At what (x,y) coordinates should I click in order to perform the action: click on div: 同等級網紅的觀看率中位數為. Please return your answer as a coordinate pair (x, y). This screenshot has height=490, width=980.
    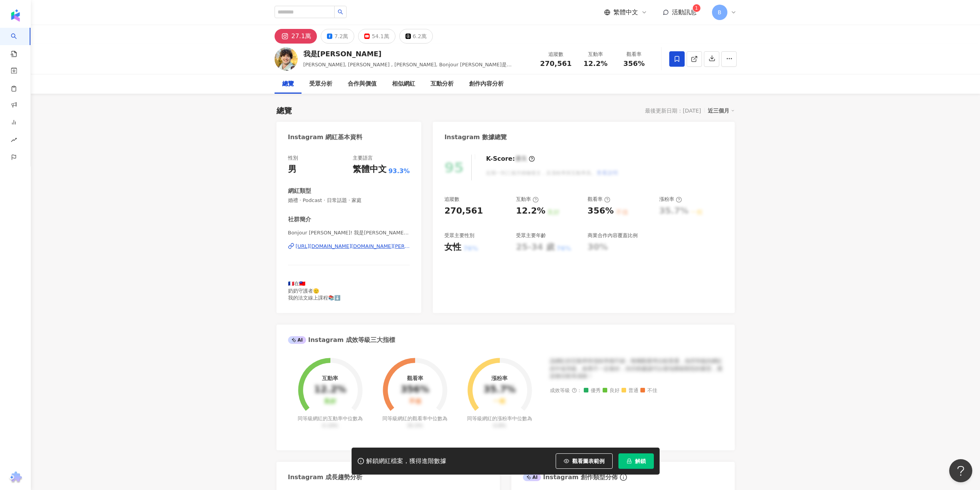
    Looking at the image, I should click on (415, 422).